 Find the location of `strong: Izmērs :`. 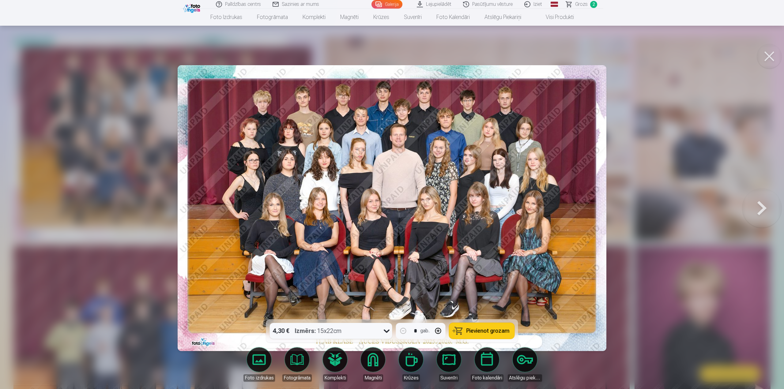

strong: Izmērs : is located at coordinates (305, 331).